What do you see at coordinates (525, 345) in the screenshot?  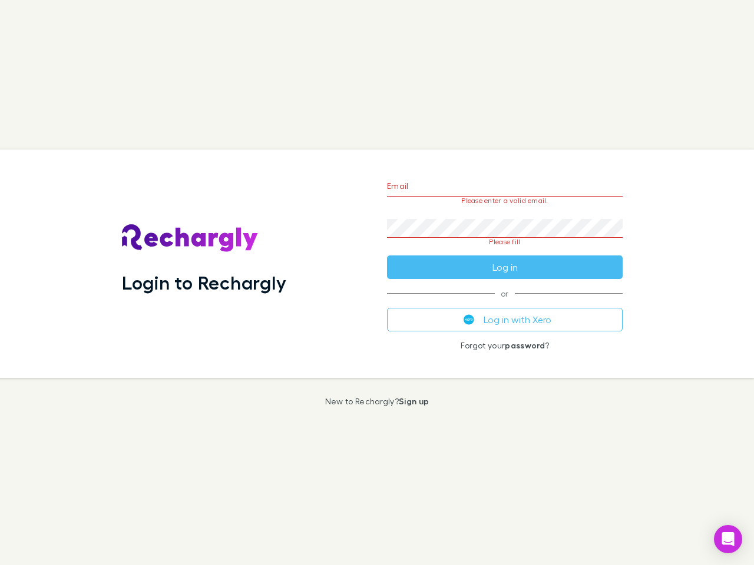 I see `a: password` at bounding box center [525, 345].